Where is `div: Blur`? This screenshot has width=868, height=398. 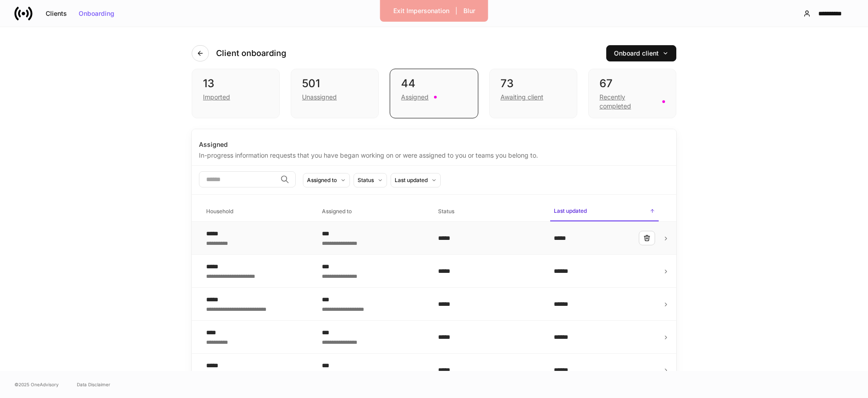 div: Blur is located at coordinates (469, 11).